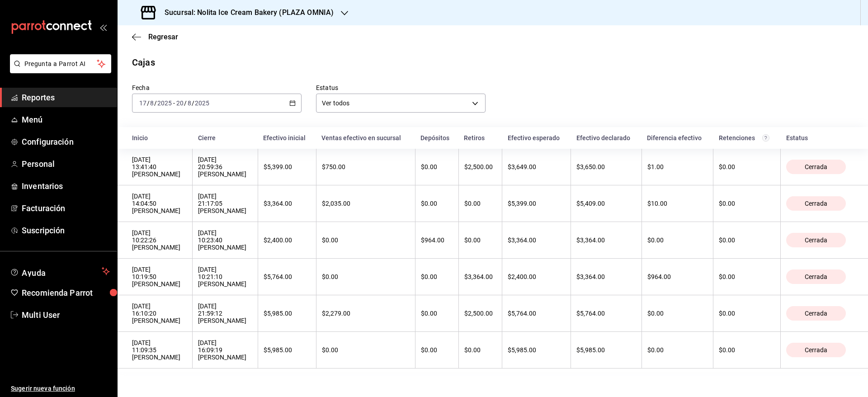 The height and width of the screenshot is (397, 868). What do you see at coordinates (216, 88) in the screenshot?
I see `label: Fecha` at bounding box center [216, 88].